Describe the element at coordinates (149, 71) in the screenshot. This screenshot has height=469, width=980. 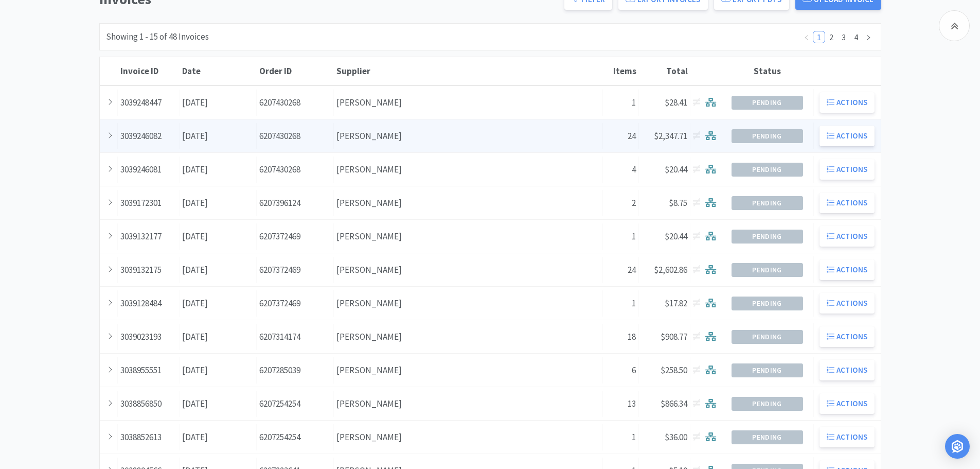
I see `div: Invoice ID` at that location.